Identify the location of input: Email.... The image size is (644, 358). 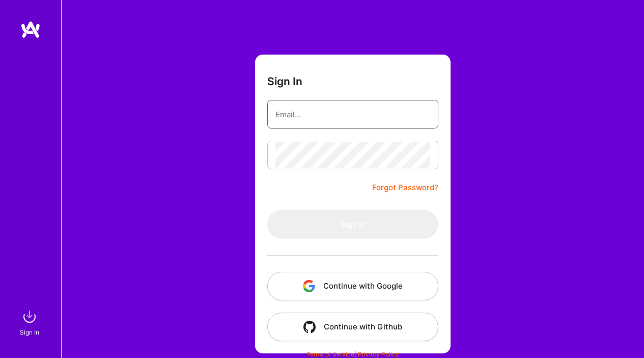
(353, 114).